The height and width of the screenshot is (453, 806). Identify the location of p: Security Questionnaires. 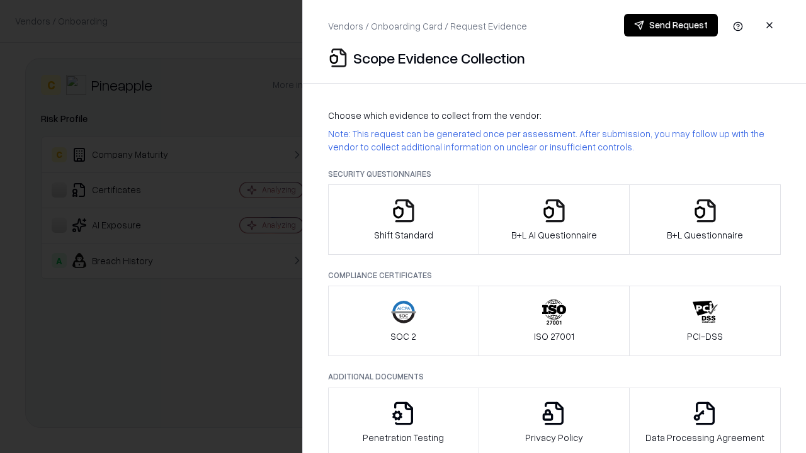
(554, 174).